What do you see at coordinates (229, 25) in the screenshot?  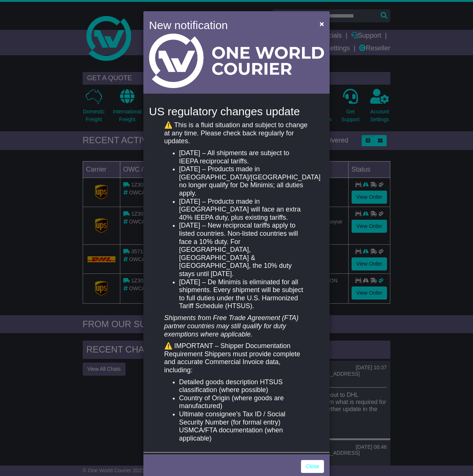 I see `h4: New notification` at bounding box center [229, 25].